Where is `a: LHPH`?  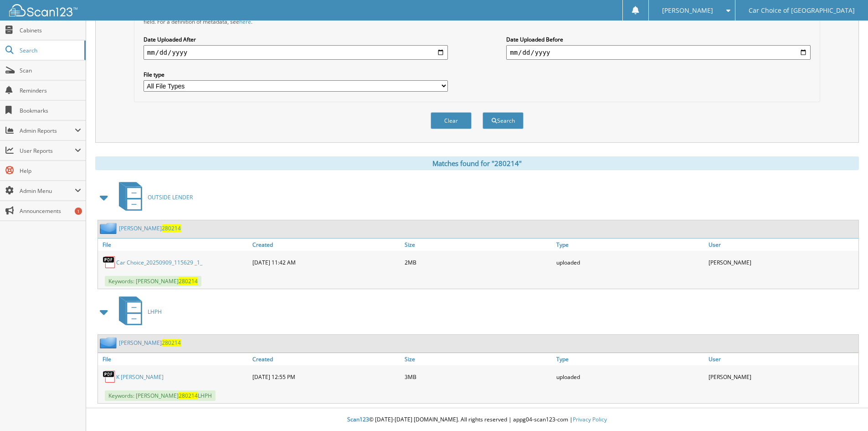 a: LHPH is located at coordinates (137, 312).